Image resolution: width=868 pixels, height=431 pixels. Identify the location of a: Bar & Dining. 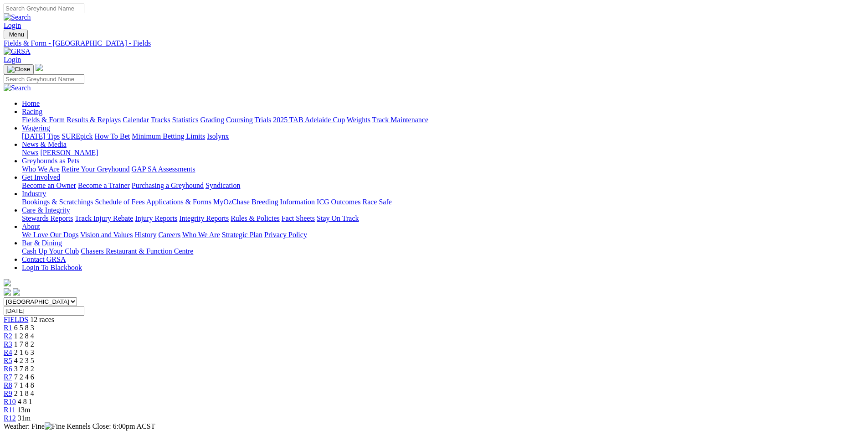
(42, 242).